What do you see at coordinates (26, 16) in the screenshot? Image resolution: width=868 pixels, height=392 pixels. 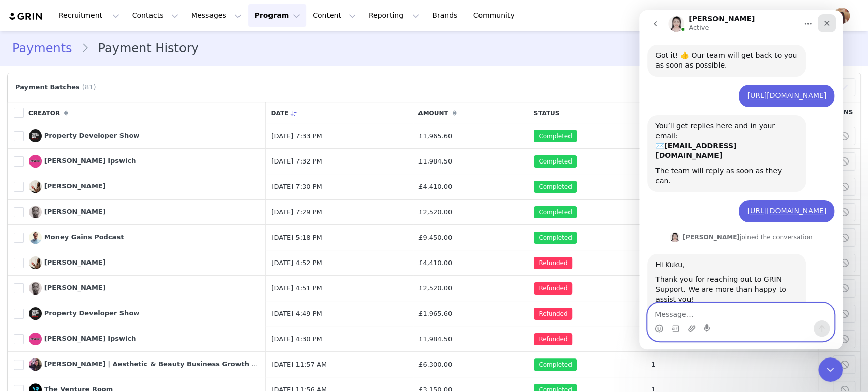 I see `a: grin logo` at bounding box center [26, 16].